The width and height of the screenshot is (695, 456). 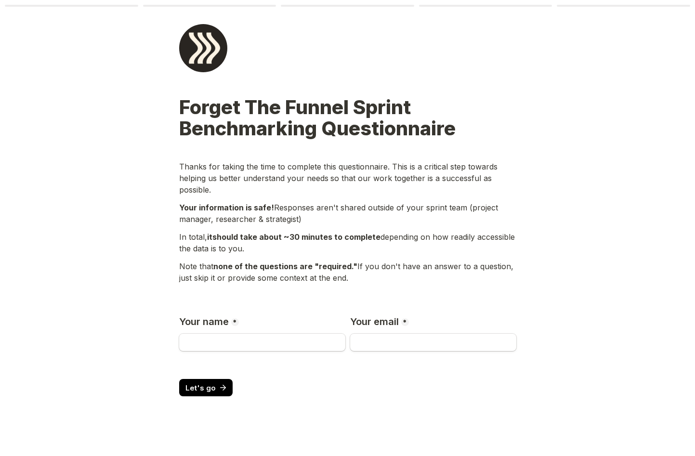 I want to click on div: Responses aren't shared outside of your sprint team (project manager, researcher & strategist), so click(x=348, y=214).